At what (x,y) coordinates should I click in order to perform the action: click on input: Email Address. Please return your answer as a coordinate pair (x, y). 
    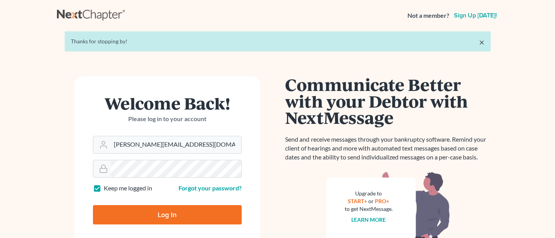
    Looking at the image, I should click on (176, 145).